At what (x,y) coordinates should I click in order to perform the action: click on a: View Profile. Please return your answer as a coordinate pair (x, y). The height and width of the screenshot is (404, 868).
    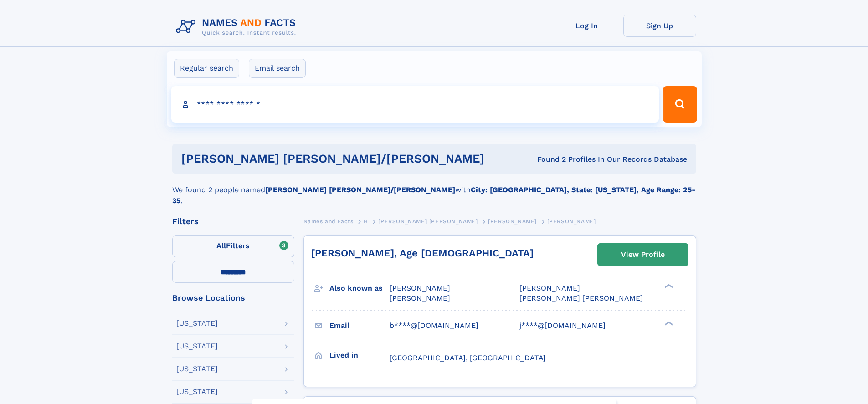
    Looking at the image, I should click on (642, 254).